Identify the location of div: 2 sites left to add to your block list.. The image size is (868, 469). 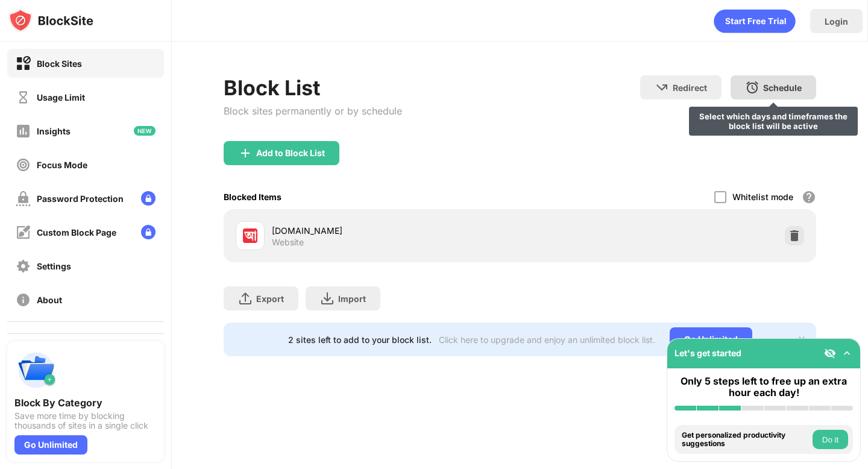
(360, 340).